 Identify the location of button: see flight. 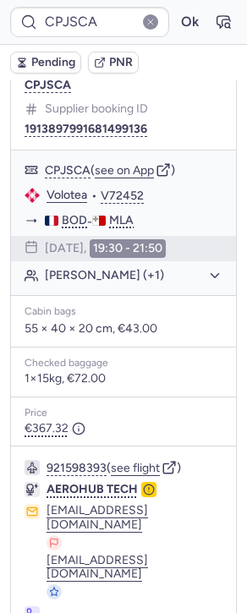
(135, 469).